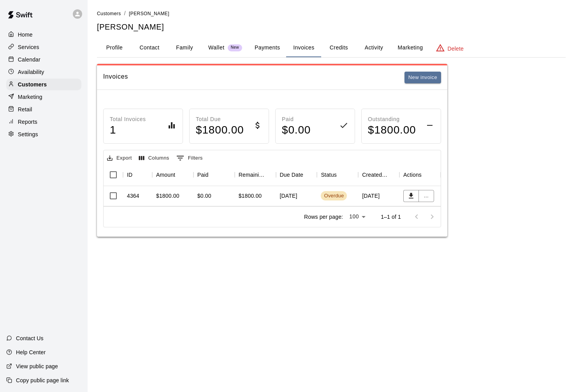 Image resolution: width=575 pixels, height=392 pixels. What do you see at coordinates (43, 97) in the screenshot?
I see `div: Marketing` at bounding box center [43, 97].